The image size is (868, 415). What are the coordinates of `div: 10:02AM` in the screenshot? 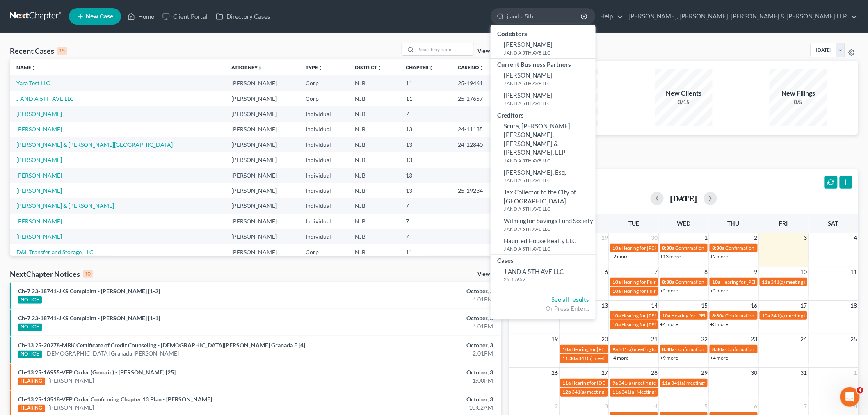 It's located at (416, 408).